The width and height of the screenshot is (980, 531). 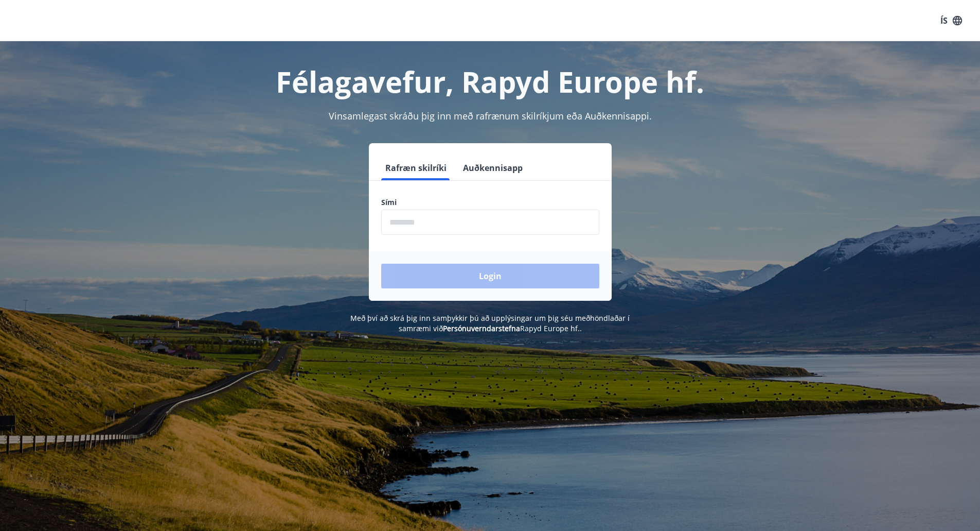 I want to click on button: Rafræn skilríki, so click(x=415, y=168).